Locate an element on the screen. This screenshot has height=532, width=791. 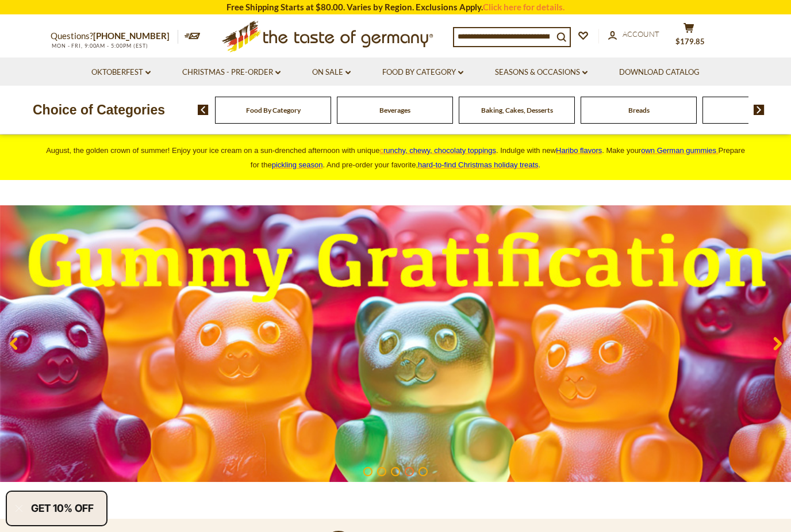
a: Click here for details. is located at coordinates (524, 7).